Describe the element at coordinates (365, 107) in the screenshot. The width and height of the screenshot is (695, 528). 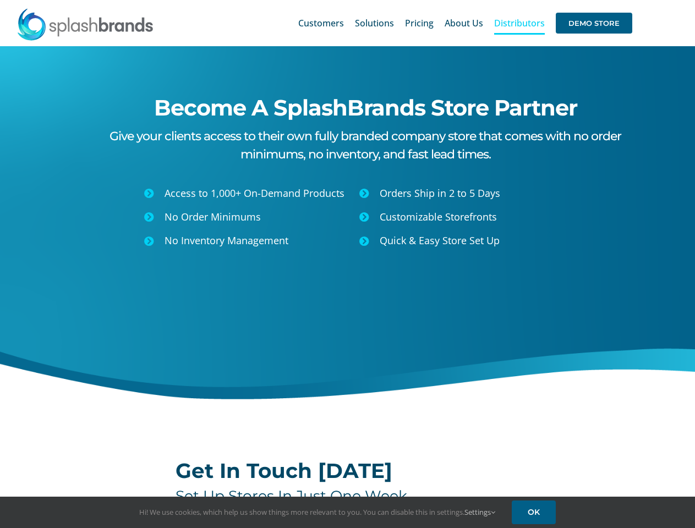
I see `span: Become A SplashBrands Store Partner` at that location.